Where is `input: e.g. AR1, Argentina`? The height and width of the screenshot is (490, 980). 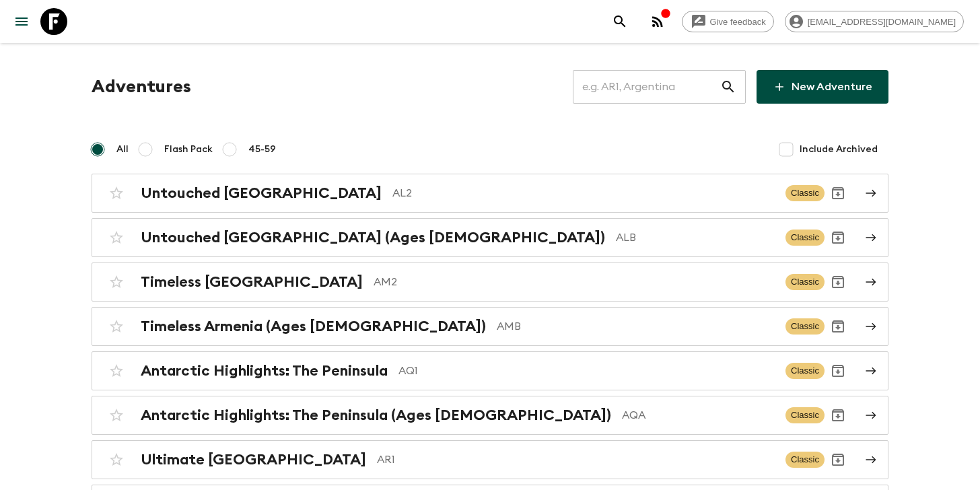
input: e.g. AR1, Argentina is located at coordinates (647, 87).